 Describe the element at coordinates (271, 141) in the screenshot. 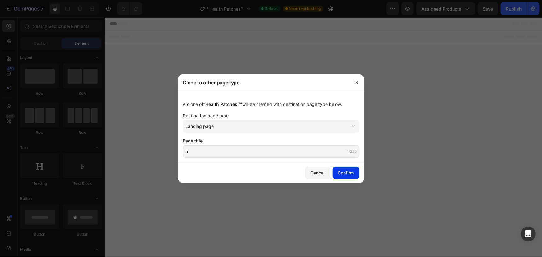

I see `div: Page title` at that location.